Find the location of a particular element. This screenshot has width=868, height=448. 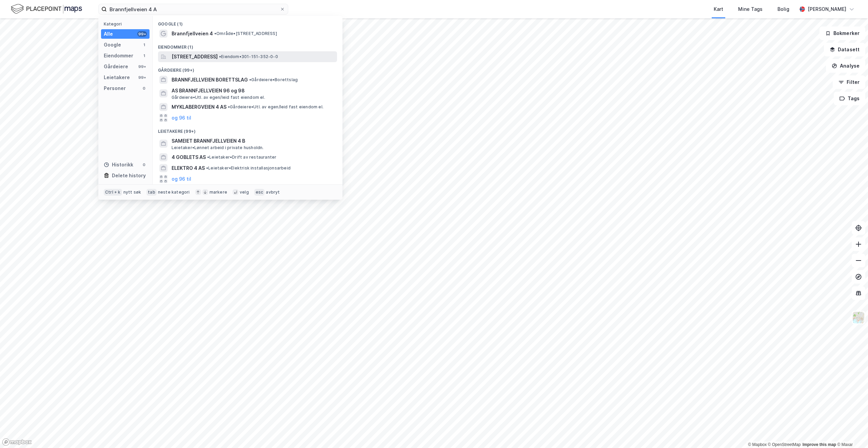

span: AS BRANNFJELLVEIEN 96 og 98 is located at coordinates (253, 91).